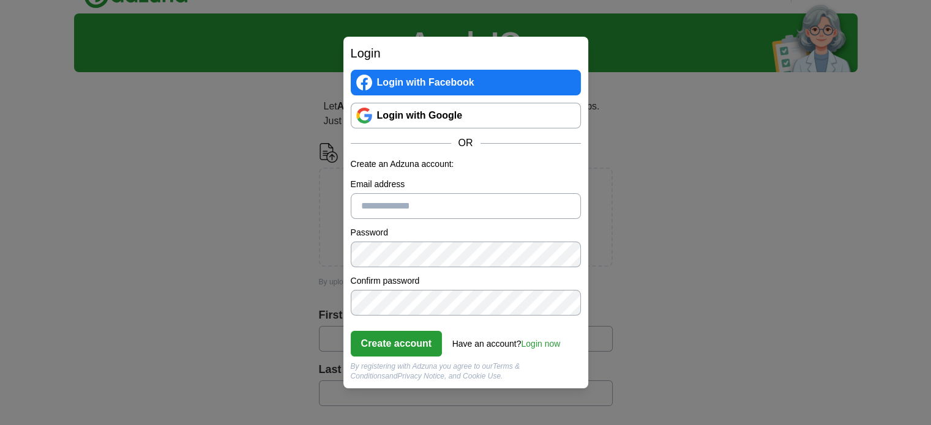 This screenshot has height=425, width=931. I want to click on a: Login with Google, so click(466, 116).